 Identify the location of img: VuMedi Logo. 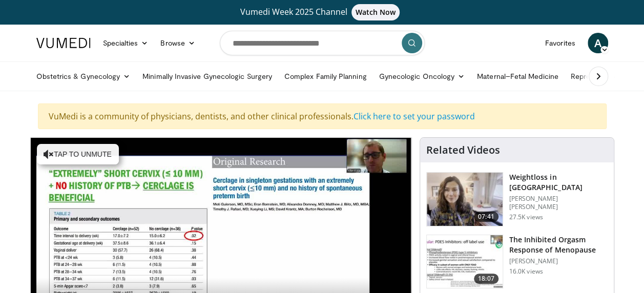
(63, 43).